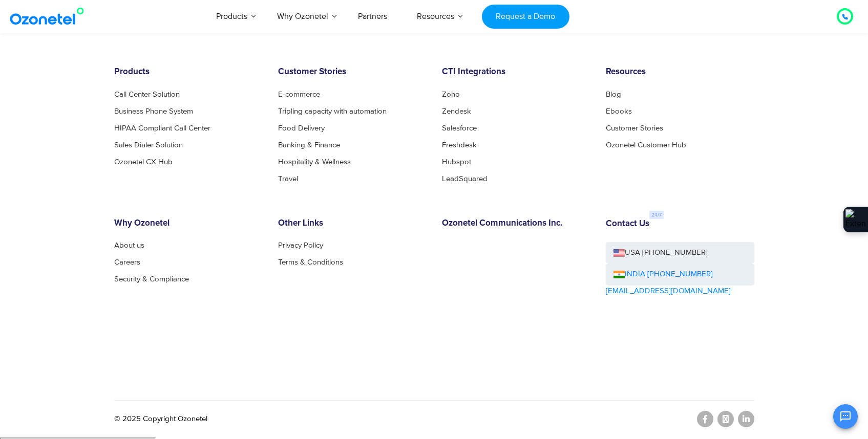  What do you see at coordinates (627, 224) in the screenshot?
I see `h6: Contact Us` at bounding box center [627, 224].